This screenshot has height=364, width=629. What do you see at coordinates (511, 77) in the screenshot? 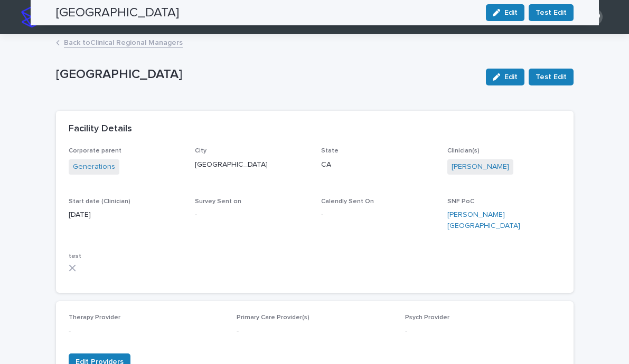
I see `span: Edit` at bounding box center [511, 77].